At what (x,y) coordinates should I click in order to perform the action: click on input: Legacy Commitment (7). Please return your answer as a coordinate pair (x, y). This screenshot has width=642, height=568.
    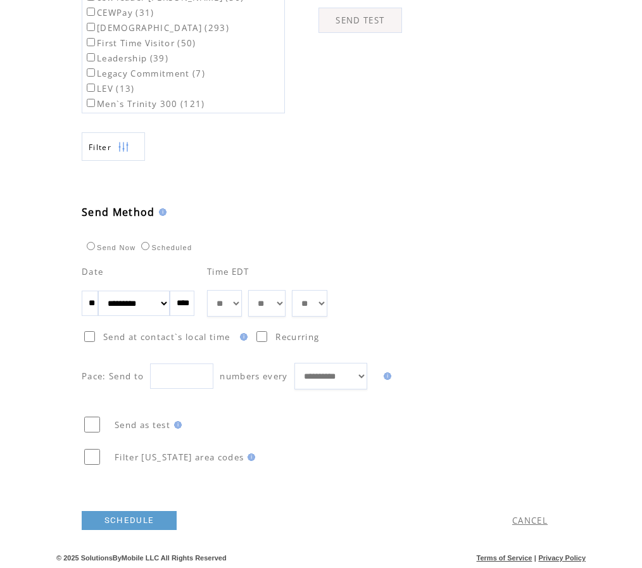
    Looking at the image, I should click on (91, 72).